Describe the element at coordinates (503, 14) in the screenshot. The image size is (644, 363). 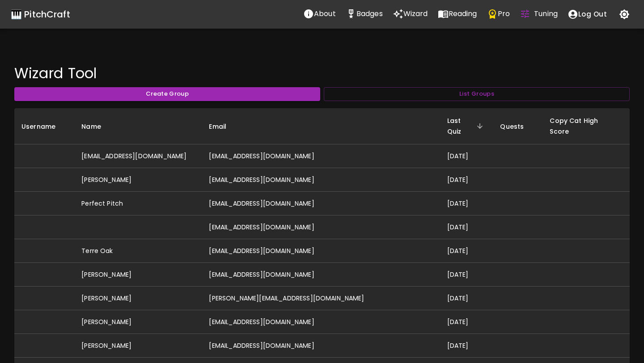
I see `p: Pro` at that location.